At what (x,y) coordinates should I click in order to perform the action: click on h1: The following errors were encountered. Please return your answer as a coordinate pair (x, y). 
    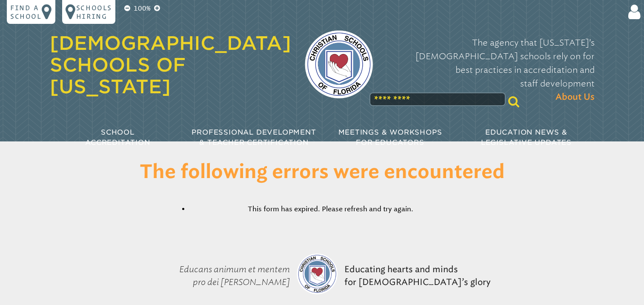
    Looking at the image, I should click on (322, 173).